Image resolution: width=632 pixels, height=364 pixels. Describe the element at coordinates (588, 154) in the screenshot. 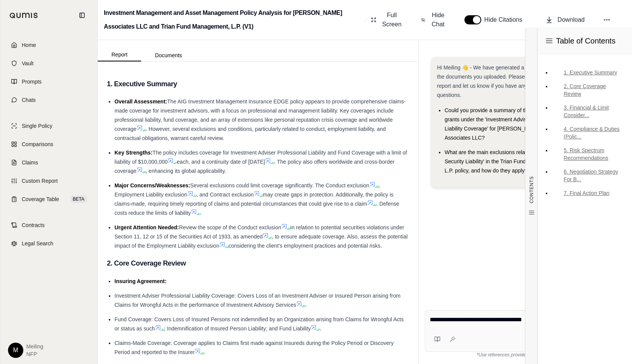

I see `a: 5. Risk Spectrum Recommendations` at that location.